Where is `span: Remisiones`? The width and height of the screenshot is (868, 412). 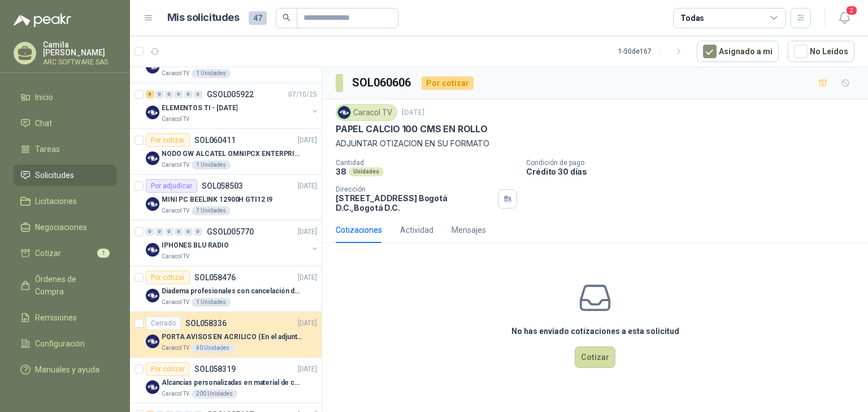
span: Remisiones is located at coordinates (56, 318).